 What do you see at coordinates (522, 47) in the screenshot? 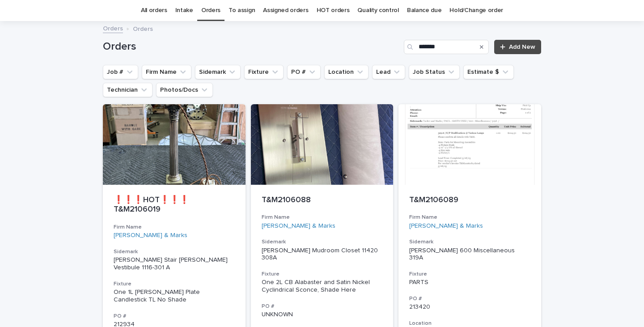
I see `span: Add New` at bounding box center [522, 47].